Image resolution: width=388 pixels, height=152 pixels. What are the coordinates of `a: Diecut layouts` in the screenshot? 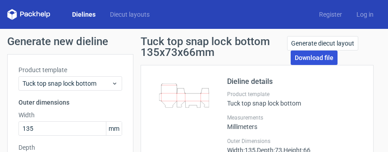 It's located at (130, 14).